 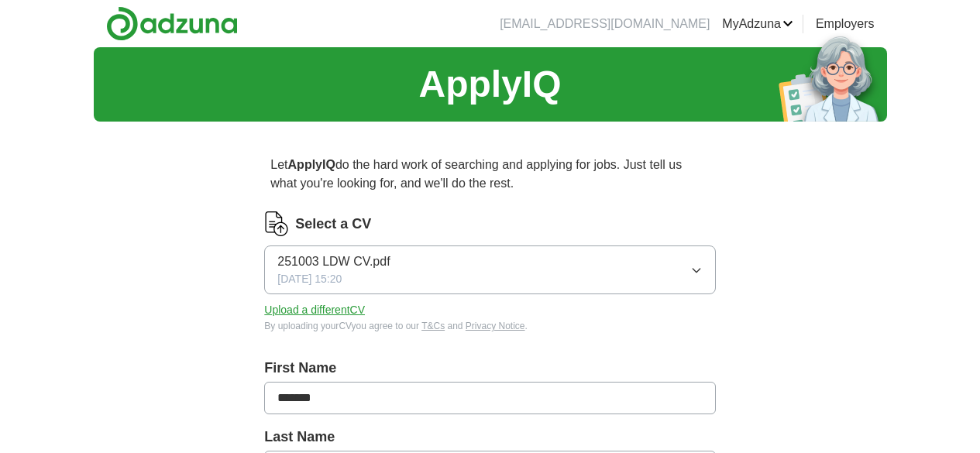 I want to click on a: T&Cs, so click(x=433, y=326).